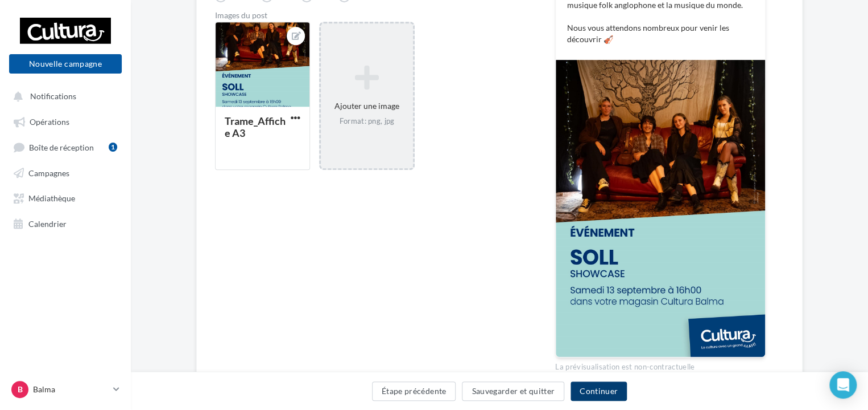  Describe the element at coordinates (20, 389) in the screenshot. I see `span: B` at that location.